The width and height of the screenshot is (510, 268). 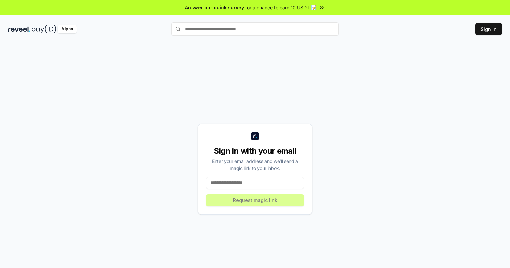 What do you see at coordinates (255, 136) in the screenshot?
I see `img: logo_small` at bounding box center [255, 136].